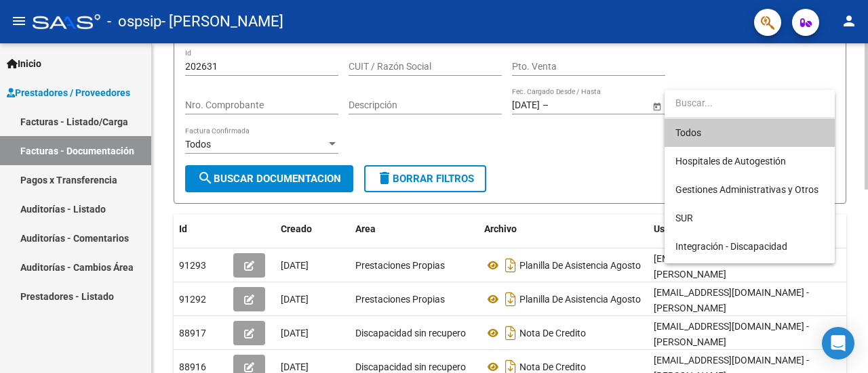 This screenshot has width=868, height=373. Describe the element at coordinates (747, 190) in the screenshot. I see `span: Gestiones Administrativas y Otros` at that location.